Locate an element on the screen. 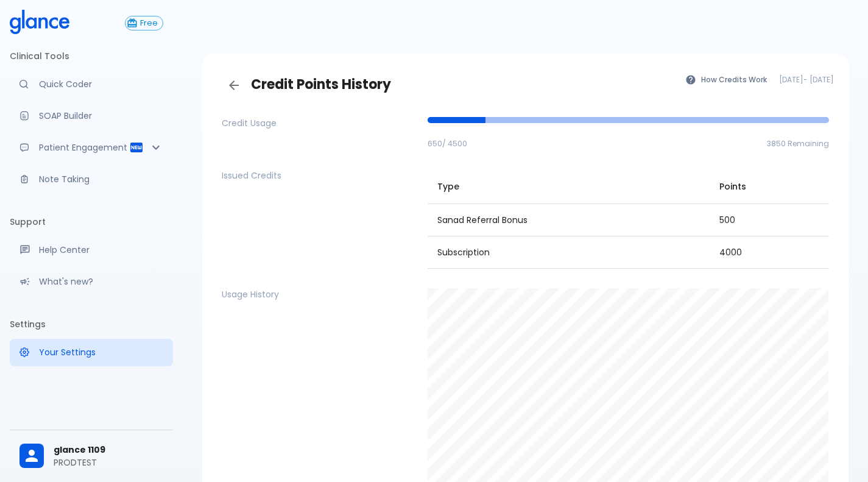 This screenshot has width=868, height=482. p: Quick Coder is located at coordinates (101, 84).